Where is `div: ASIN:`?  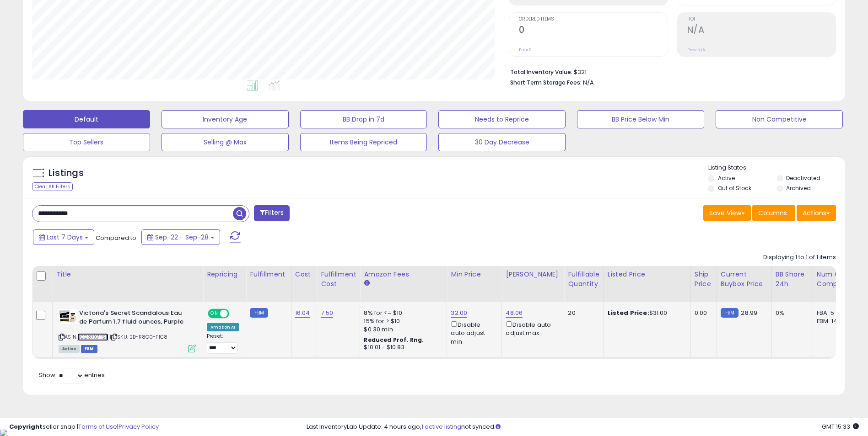 div: ASIN: is located at coordinates (127, 330).